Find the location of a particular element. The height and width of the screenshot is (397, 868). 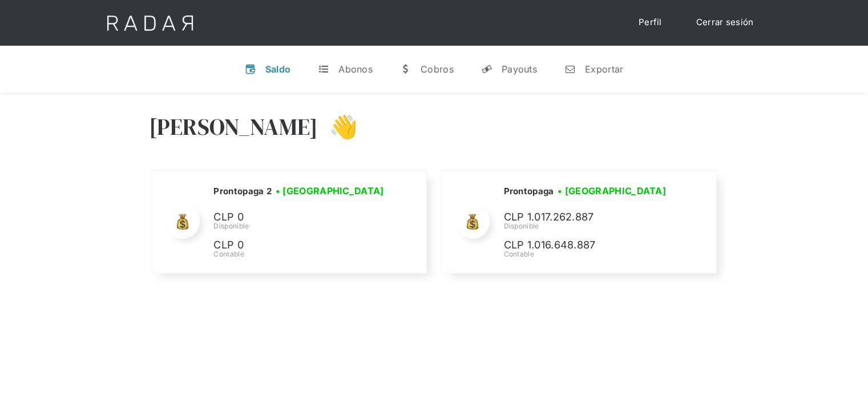

div: Abonos is located at coordinates (355, 69).